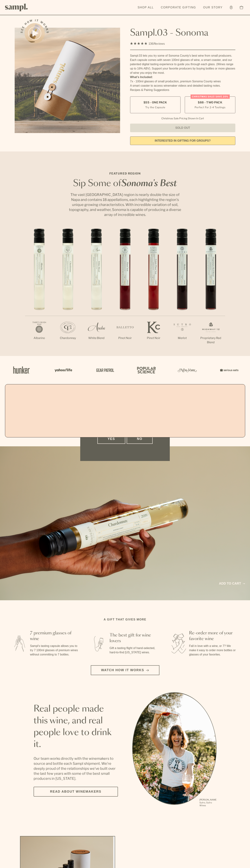 This screenshot has width=250, height=868. What do you see at coordinates (174, 750) in the screenshot?
I see `div: slide 1` at bounding box center [174, 750].